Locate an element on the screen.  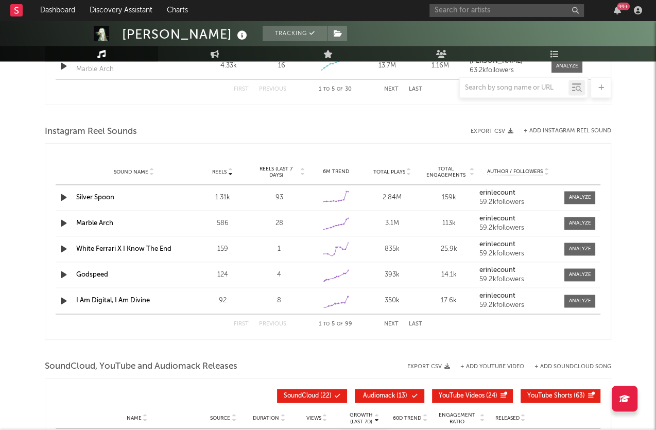
a: Silver Spoon is located at coordinates (95, 197).